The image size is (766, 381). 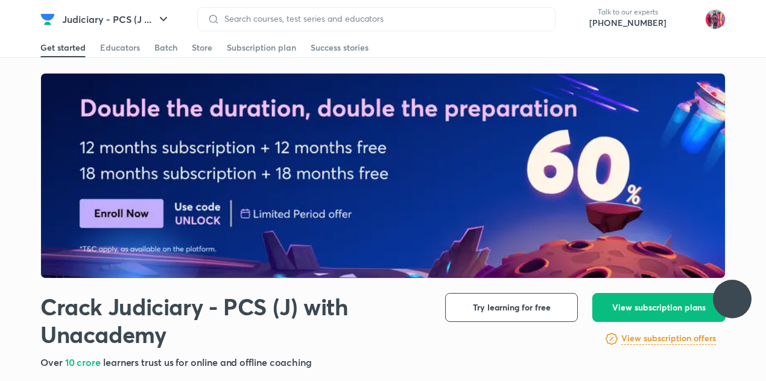 I want to click on img: Company Logo, so click(x=48, y=19).